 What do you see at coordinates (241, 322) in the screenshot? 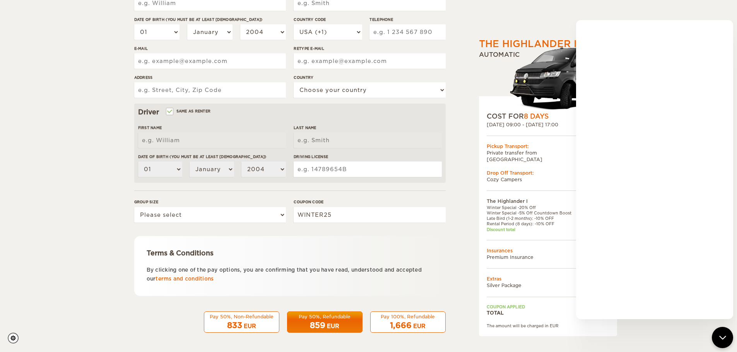
I see `button: Pay 50%, Non-Refundable 833 EUR` at bounding box center [241, 322].